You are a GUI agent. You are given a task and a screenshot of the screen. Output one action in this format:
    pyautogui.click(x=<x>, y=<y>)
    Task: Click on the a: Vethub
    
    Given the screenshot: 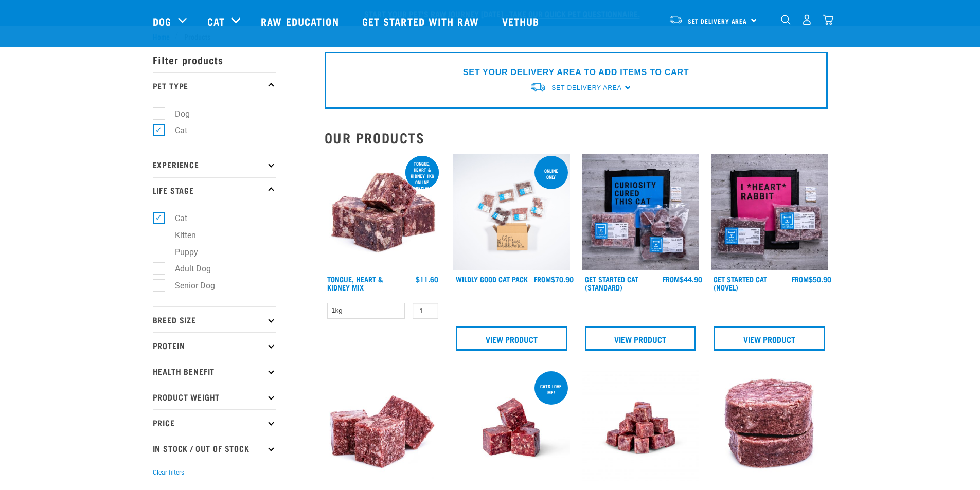 What is the action you would take?
    pyautogui.click(x=522, y=21)
    